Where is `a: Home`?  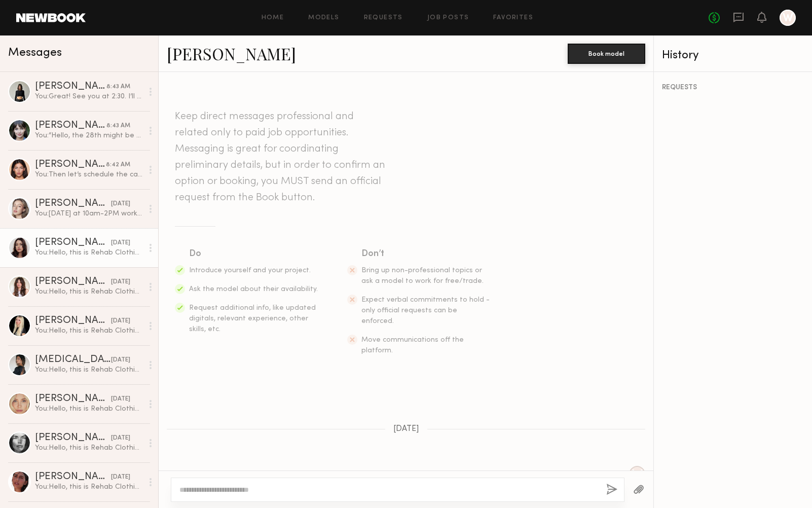 a: Home is located at coordinates (273, 18).